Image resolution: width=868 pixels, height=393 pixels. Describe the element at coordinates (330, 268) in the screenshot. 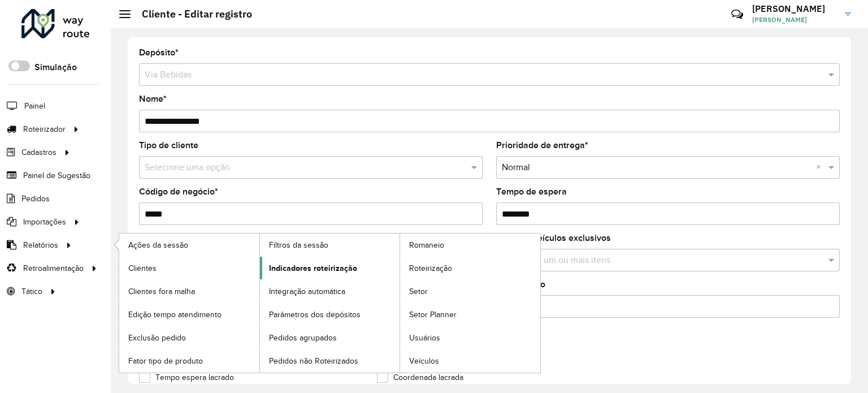

I see `a: Indicadores roteirização` at that location.